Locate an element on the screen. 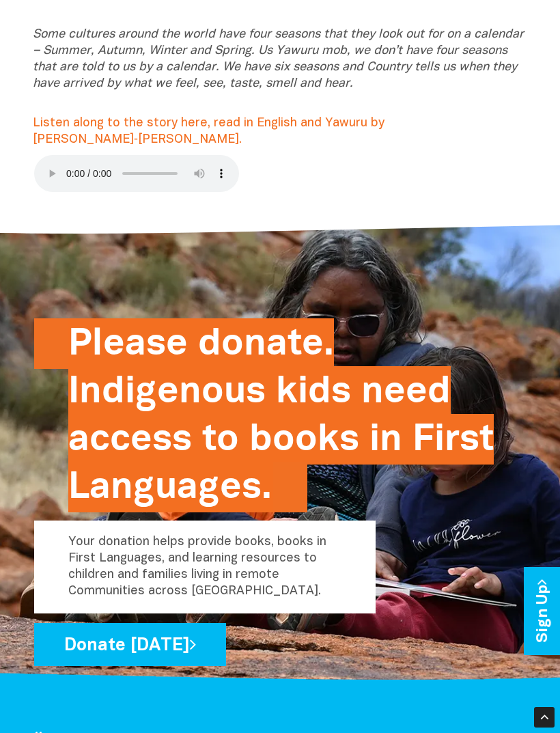  h2: Please donate. Indigenous kids need access to books in First Languages. is located at coordinates (280, 416).